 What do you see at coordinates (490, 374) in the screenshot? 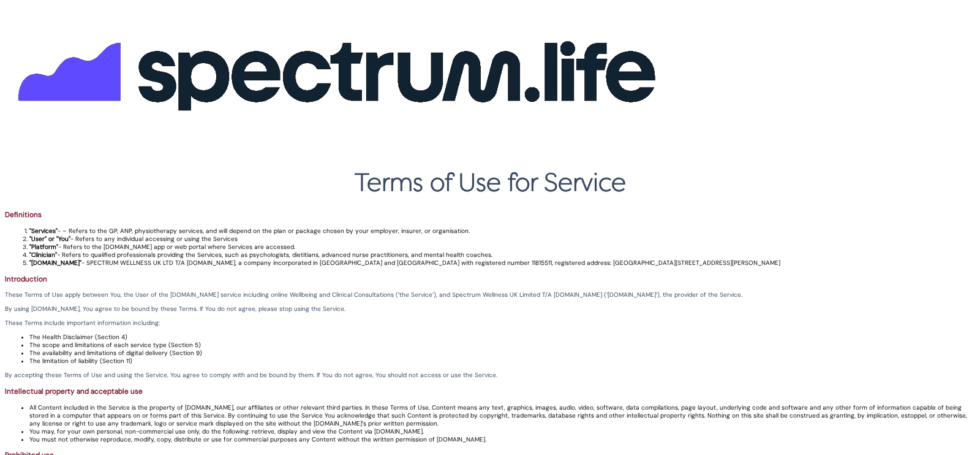
I see `p: By accepting these Terms of Use and using the Service, You agree to comply with and be bound by t...` at bounding box center [490, 374].